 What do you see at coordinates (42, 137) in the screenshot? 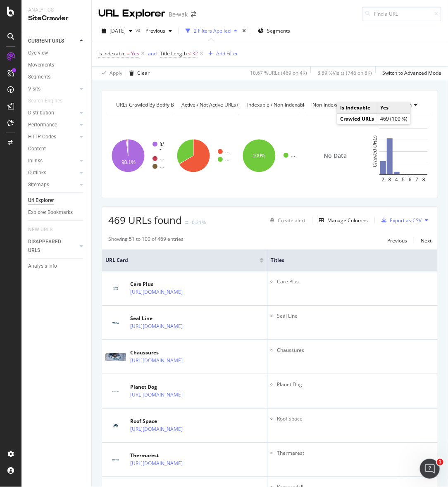
I see `div: HTTP Codes` at bounding box center [42, 137].